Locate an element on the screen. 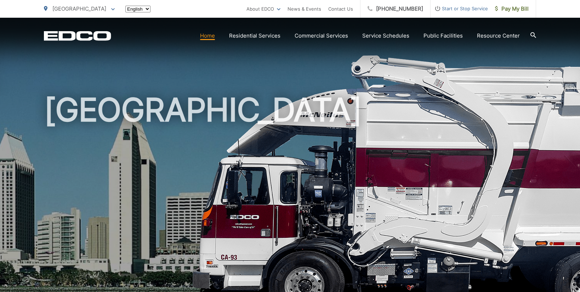 This screenshot has height=292, width=580. a: Service Schedules is located at coordinates (386, 36).